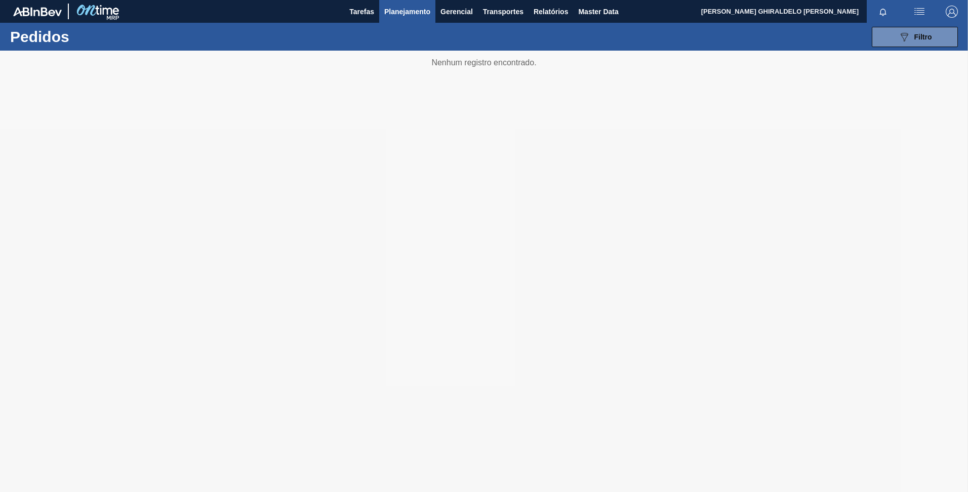  I want to click on img: TNhmsLtSVTkK8tSr43FrP2fwEKptu5GPRR3wAAAABJRU5ErkJggg==, so click(37, 12).